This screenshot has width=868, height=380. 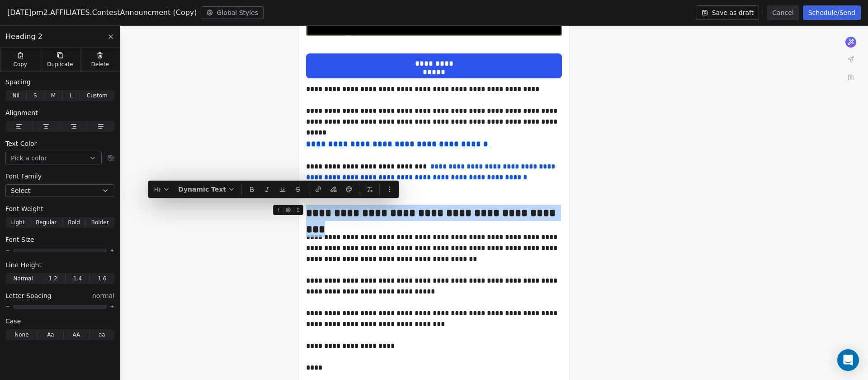 What do you see at coordinates (16, 95) in the screenshot?
I see `span: Nil` at bounding box center [16, 95].